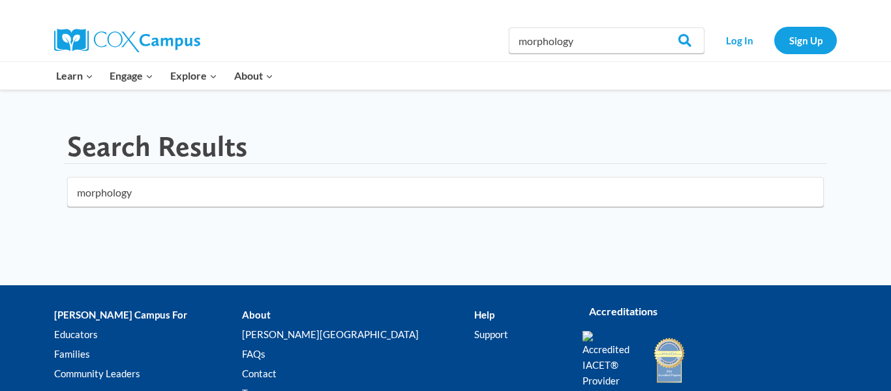 The width and height of the screenshot is (891, 391). Describe the element at coordinates (148, 353) in the screenshot. I see `a: Families` at that location.